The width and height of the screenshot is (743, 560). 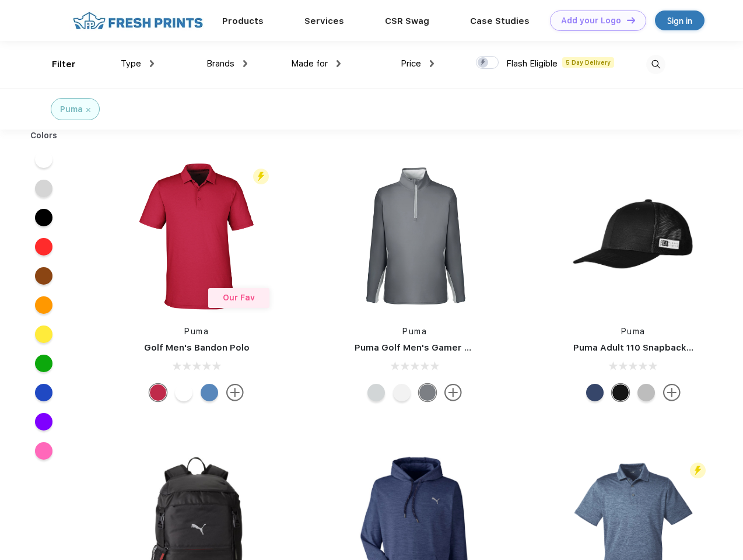 What do you see at coordinates (590, 20) in the screenshot?
I see `div: Add your Logo` at bounding box center [590, 20].